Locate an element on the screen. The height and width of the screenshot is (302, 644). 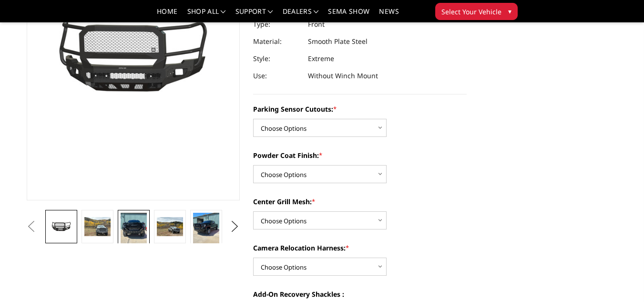
a: Home is located at coordinates (167, 15).